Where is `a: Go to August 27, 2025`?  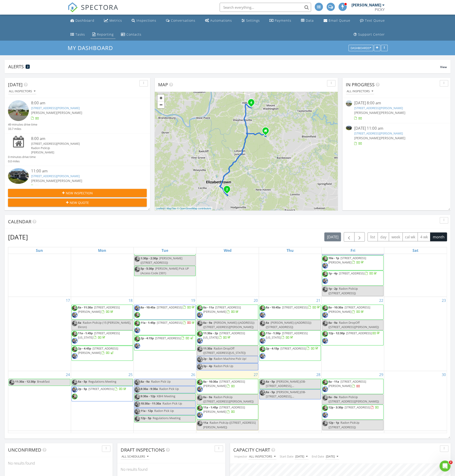 a: Go to August 27, 2025 is located at coordinates (256, 375).